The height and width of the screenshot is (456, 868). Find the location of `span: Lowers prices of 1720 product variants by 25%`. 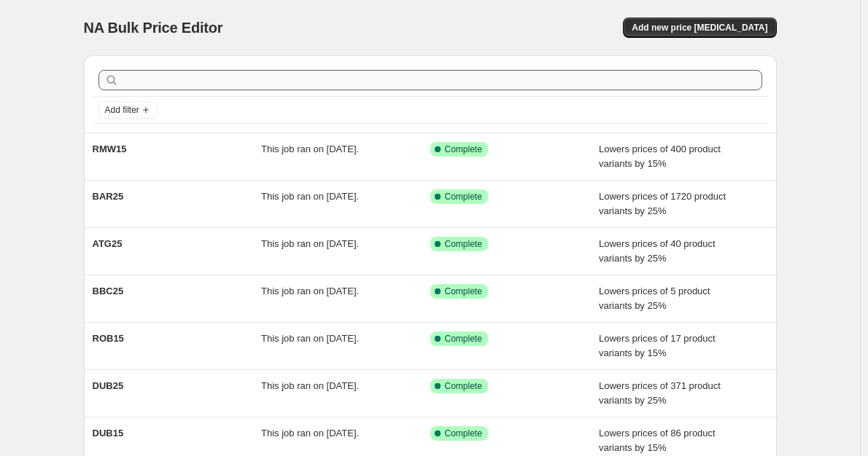

span: Lowers prices of 1720 product variants by 25% is located at coordinates (662, 204).